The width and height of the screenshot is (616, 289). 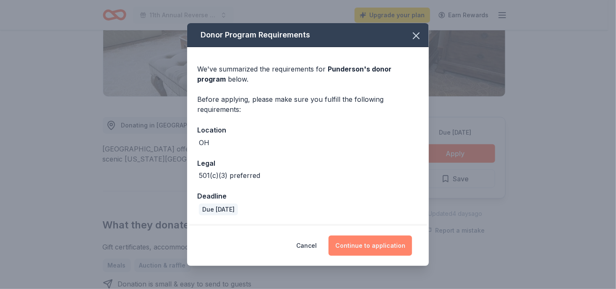 What do you see at coordinates (307, 245) in the screenshot?
I see `button: Cancel` at bounding box center [307, 245].